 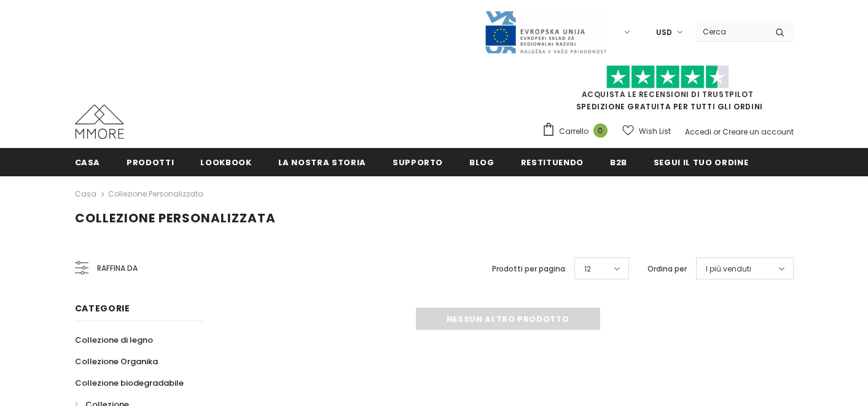 What do you see at coordinates (418, 162) in the screenshot?
I see `a: supporto` at bounding box center [418, 162].